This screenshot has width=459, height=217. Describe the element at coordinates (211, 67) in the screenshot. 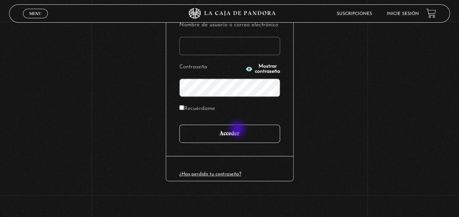

I see `label: Contraseña` at that location.